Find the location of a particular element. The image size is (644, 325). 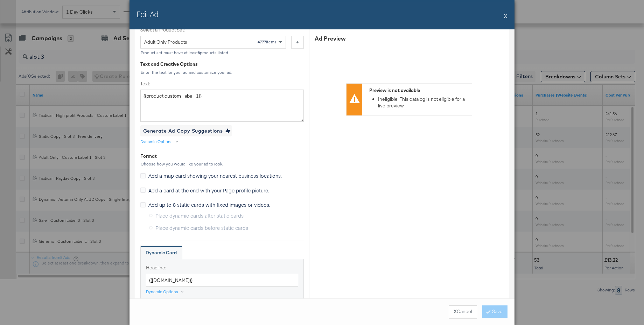

span: Add a map card showing your nearest business locations. is located at coordinates (215, 175).